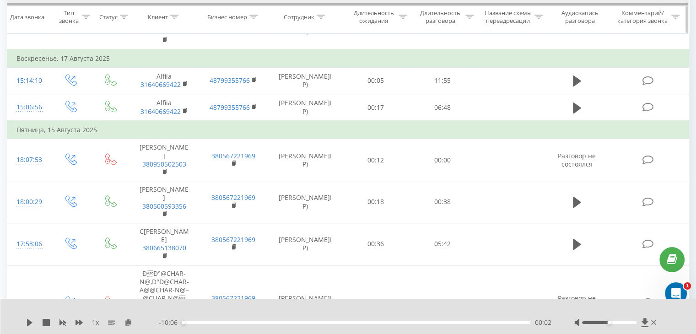 The width and height of the screenshot is (696, 334). Describe the element at coordinates (508, 17) in the screenshot. I see `div: Название схемы переадресации` at that location.